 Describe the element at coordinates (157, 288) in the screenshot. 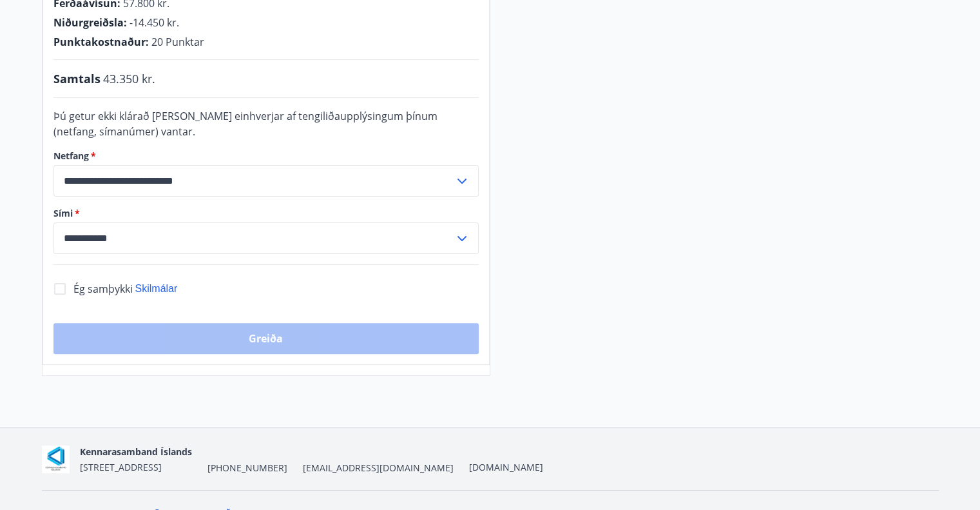

I see `span: Skilmálar` at that location.